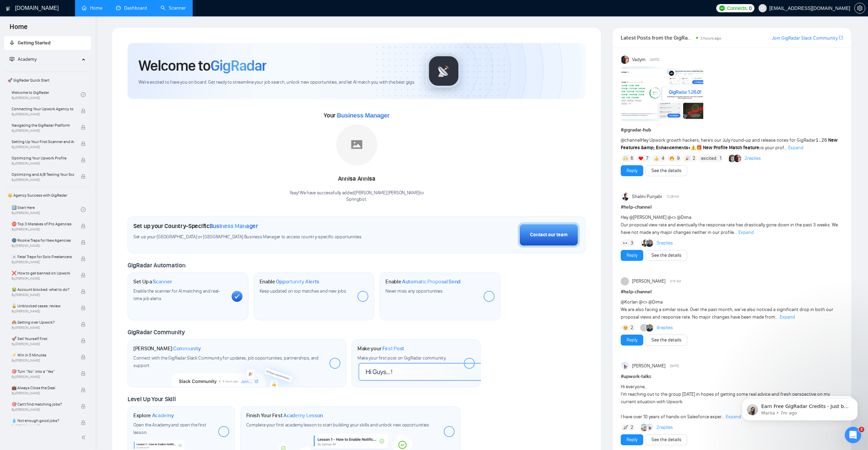  Describe the element at coordinates (212, 9) in the screenshot. I see `button: Collapse window` at that location.